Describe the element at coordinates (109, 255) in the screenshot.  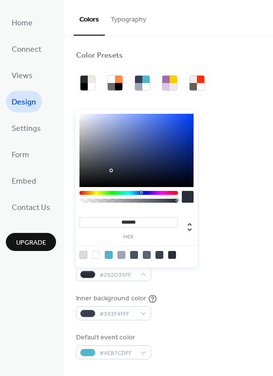
I see `div: rgb(78, 183, 205)` at that location.